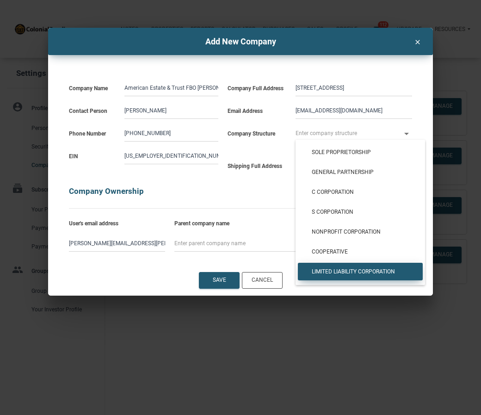 This screenshot has width=481, height=415. I want to click on button: C Corporation, so click(360, 192).